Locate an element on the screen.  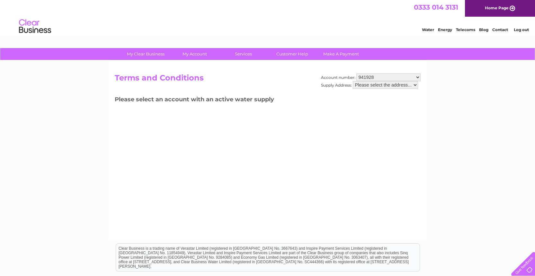
img: logo.png is located at coordinates (35, 26).